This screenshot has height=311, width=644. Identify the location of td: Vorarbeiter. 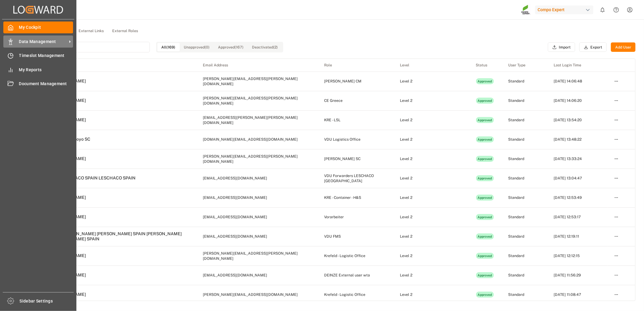
(356, 217).